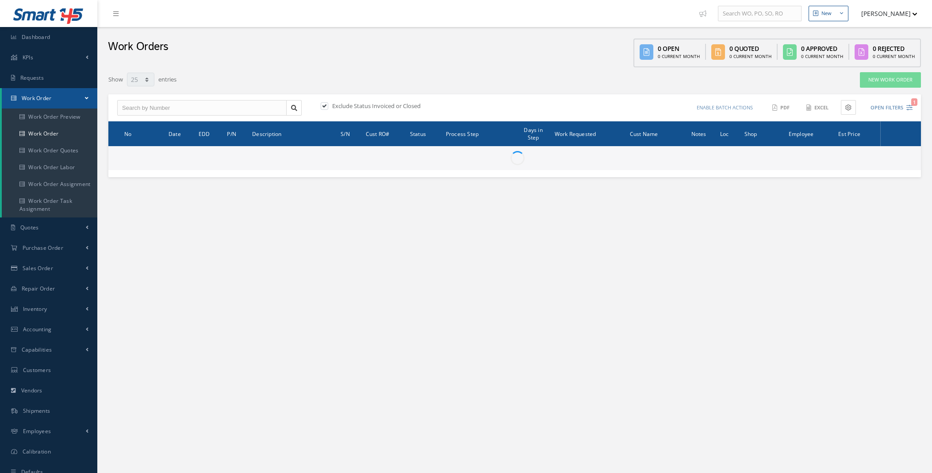 This screenshot has height=473, width=932. I want to click on div: New, so click(827, 13).